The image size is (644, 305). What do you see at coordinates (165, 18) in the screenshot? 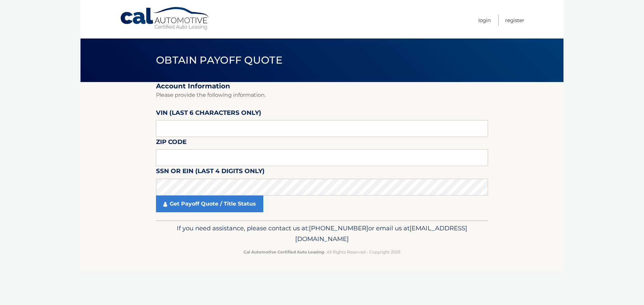
I see `a: Cal Automotive` at bounding box center [165, 18].